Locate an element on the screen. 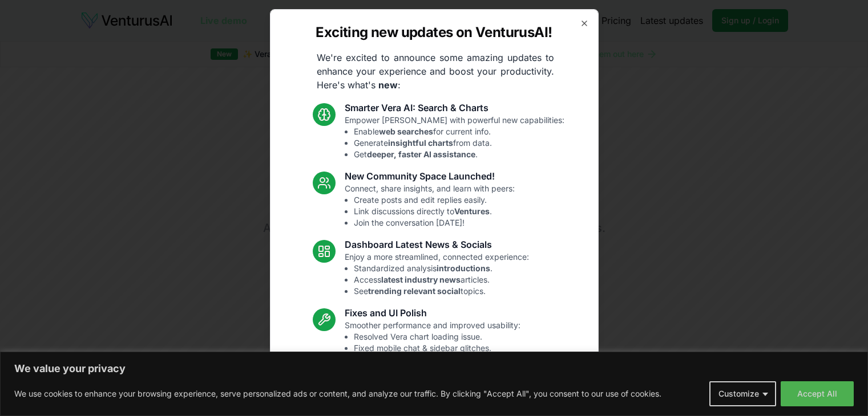 This screenshot has width=868, height=416. li: Create posts and edit replies easily. is located at coordinates (434, 200).